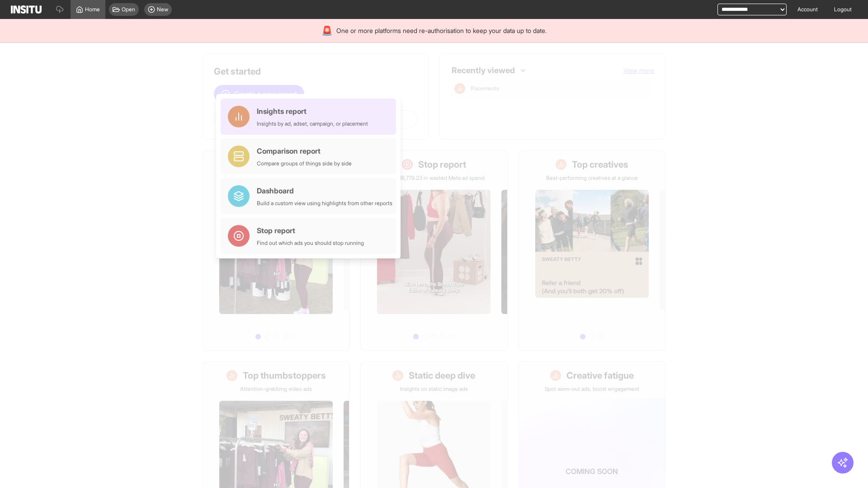  What do you see at coordinates (312, 112) in the screenshot?
I see `div: Insights report` at bounding box center [312, 112].